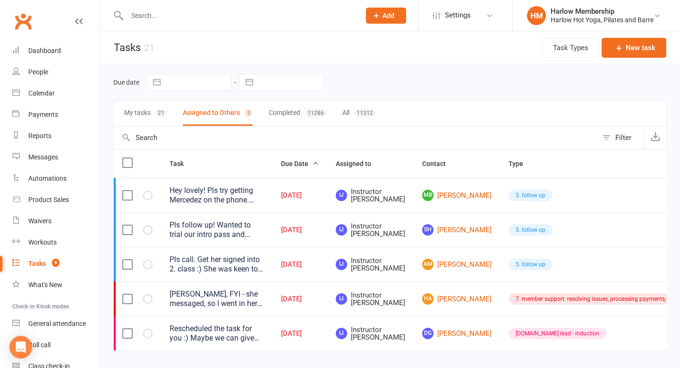 This screenshot has height=368, width=680. Describe the element at coordinates (458, 15) in the screenshot. I see `span: Settings` at that location.